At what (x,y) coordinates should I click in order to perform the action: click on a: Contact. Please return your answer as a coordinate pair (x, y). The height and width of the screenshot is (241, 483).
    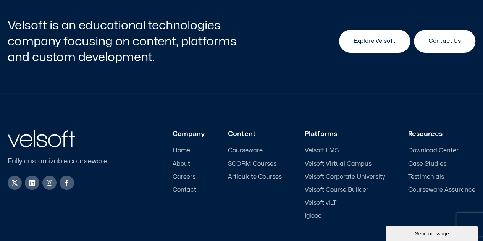
    Looking at the image, I should click on (189, 190).